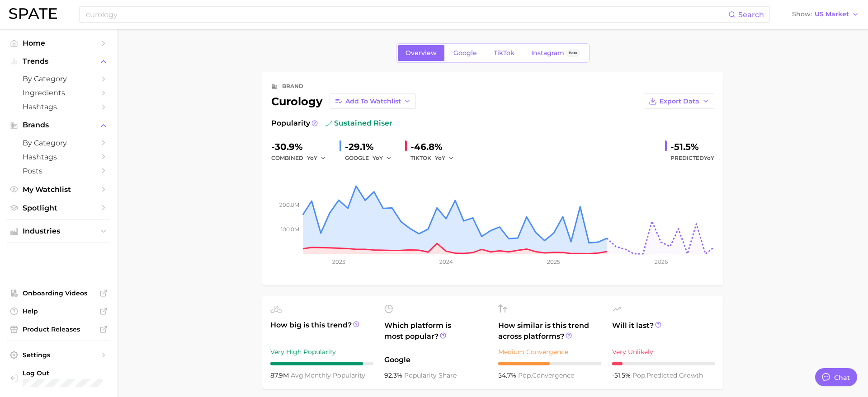  Describe the element at coordinates (59, 355) in the screenshot. I see `a: Settings` at that location.